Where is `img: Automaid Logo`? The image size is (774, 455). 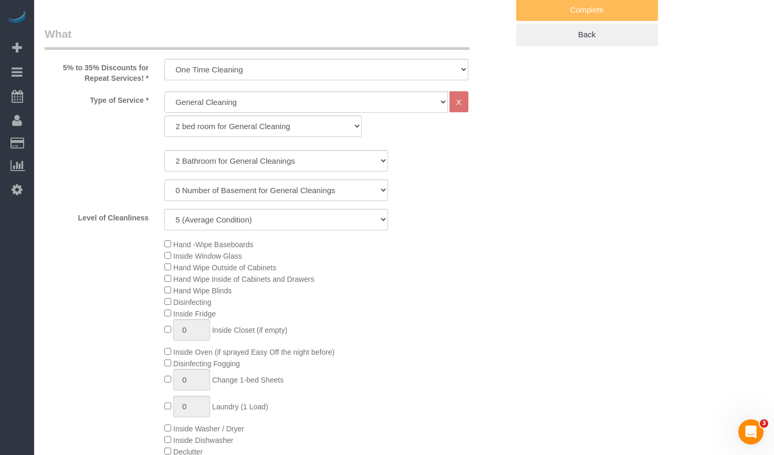 img: Automaid Logo is located at coordinates (17, 18).